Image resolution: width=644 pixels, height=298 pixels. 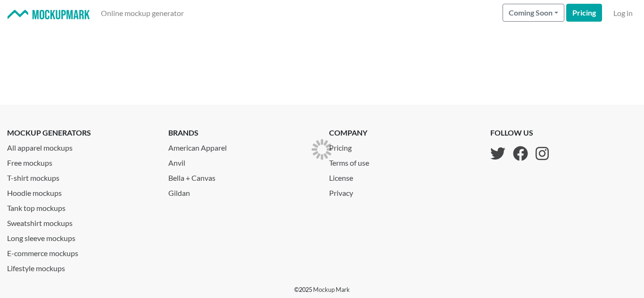 I want to click on a: Log in, so click(x=623, y=14).